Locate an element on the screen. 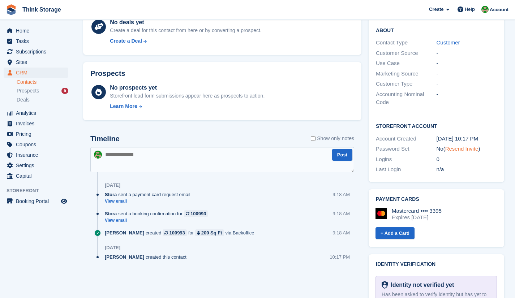  span: Sites is located at coordinates (38, 62).